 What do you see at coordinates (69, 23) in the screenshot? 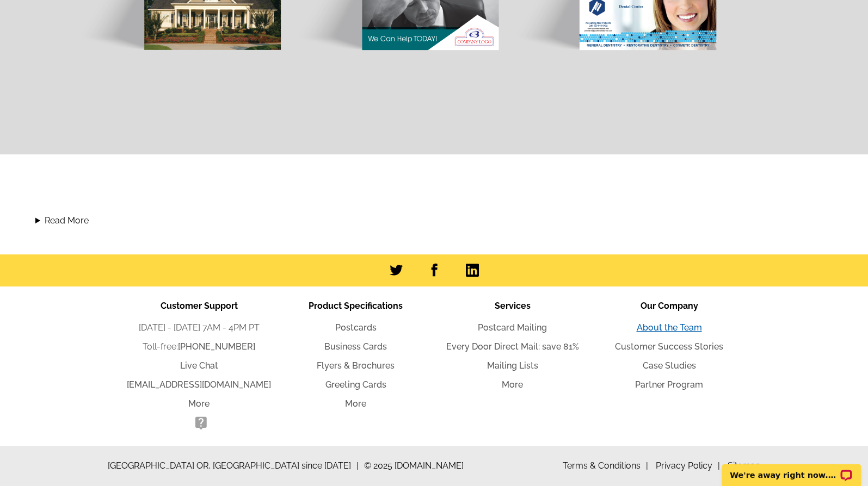
I see `p: We're away right now. Please check back later!` at bounding box center [69, 23].